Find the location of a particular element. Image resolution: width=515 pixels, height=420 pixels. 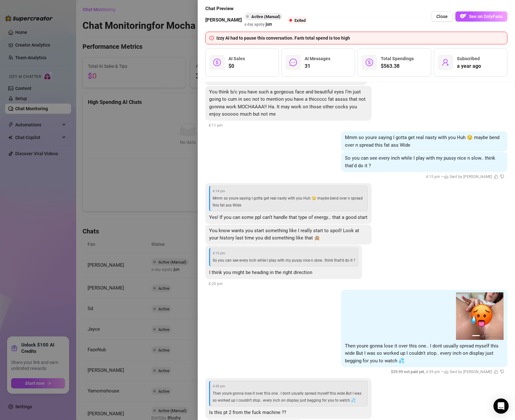

span: $563.38 is located at coordinates (397, 66).